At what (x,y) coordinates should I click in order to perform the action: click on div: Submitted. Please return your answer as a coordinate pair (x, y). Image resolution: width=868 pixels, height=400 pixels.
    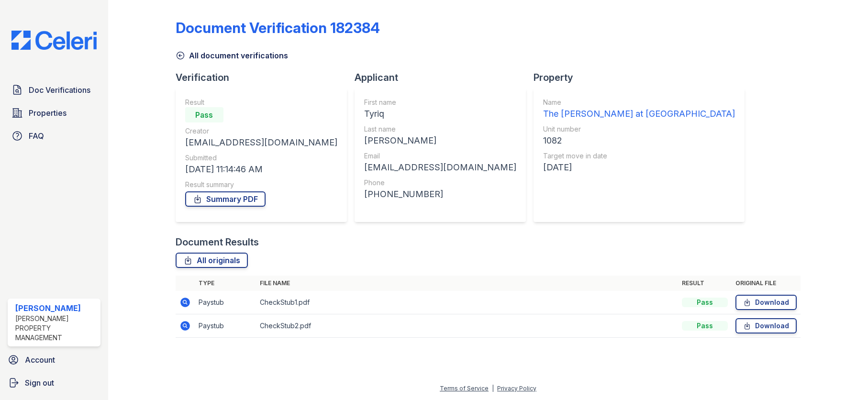
    Looking at the image, I should click on (261, 158).